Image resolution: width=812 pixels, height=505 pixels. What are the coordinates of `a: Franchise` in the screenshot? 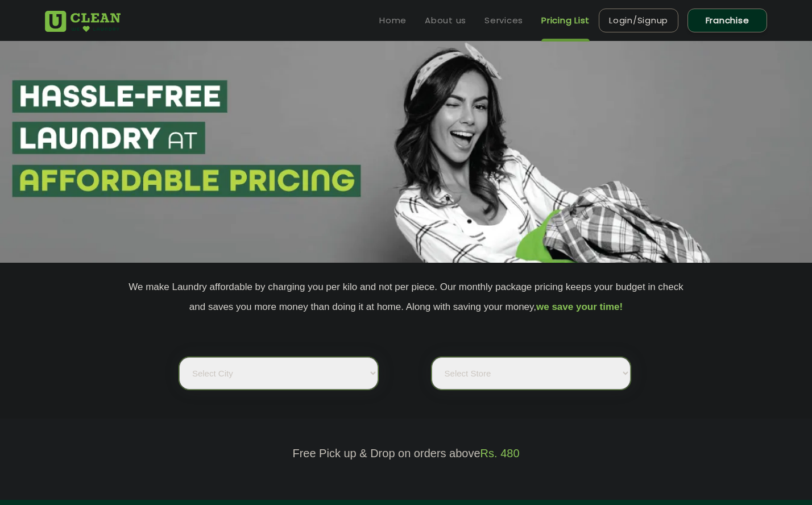 It's located at (727, 21).